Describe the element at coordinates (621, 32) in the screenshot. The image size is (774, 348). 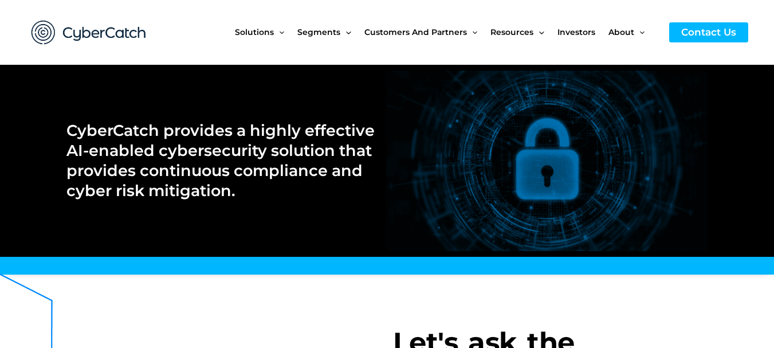
I see `span: About` at that location.